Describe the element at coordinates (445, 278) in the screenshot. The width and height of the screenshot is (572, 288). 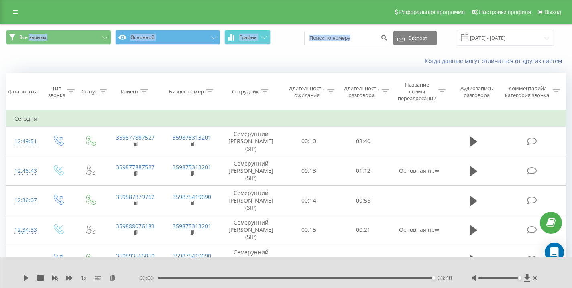
I see `span: 03:40` at that location.